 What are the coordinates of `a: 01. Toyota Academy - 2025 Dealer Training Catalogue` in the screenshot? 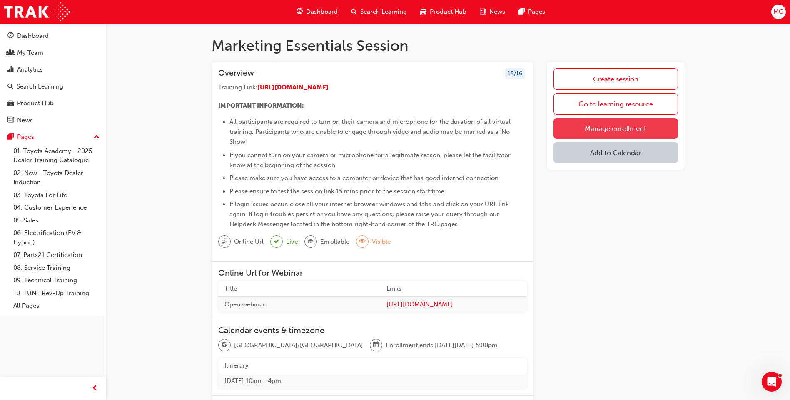 It's located at (56, 156).